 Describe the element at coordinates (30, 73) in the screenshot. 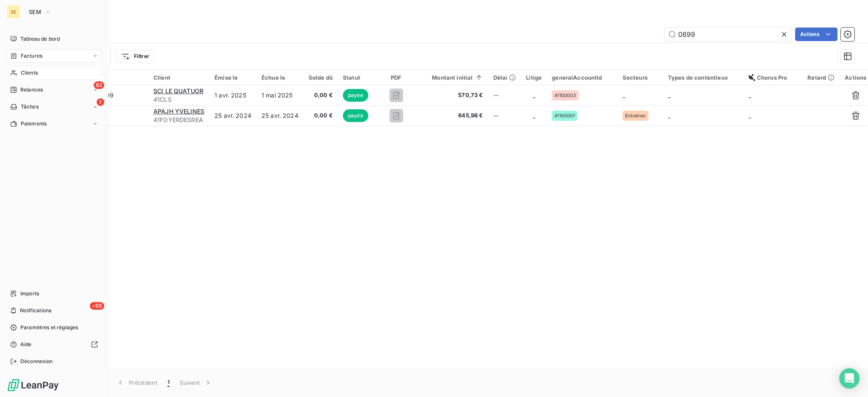

I see `span: Clients` at that location.